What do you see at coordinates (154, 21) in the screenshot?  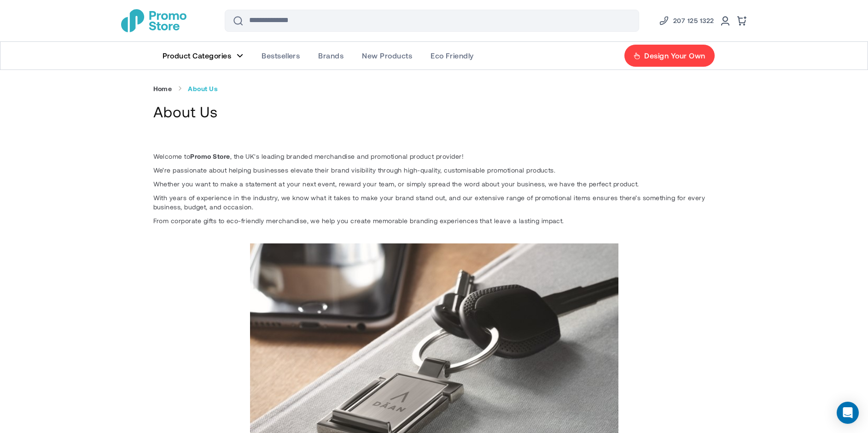 I see `a: store logo` at bounding box center [154, 21].